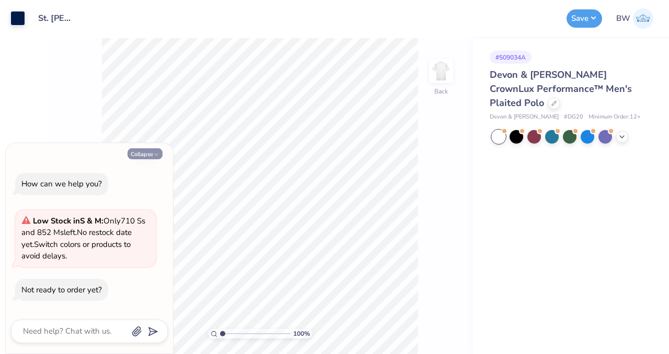 The width and height of the screenshot is (669, 354). Describe the element at coordinates (510, 57) in the screenshot. I see `div: # 509034A` at that location.